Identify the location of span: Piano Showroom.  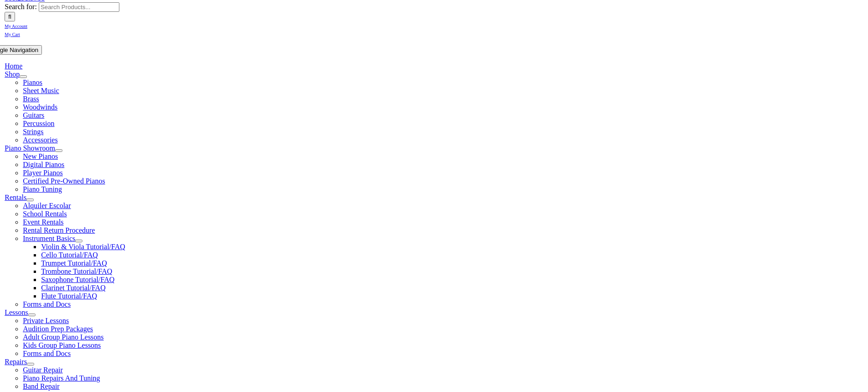
(29, 148).